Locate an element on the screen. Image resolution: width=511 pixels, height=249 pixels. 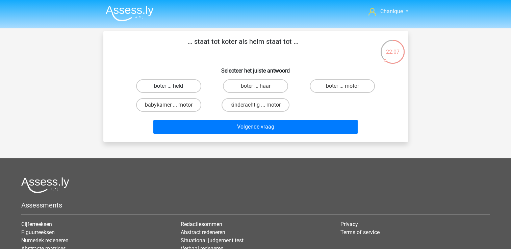
button: Volgende vraag is located at coordinates (255, 127).